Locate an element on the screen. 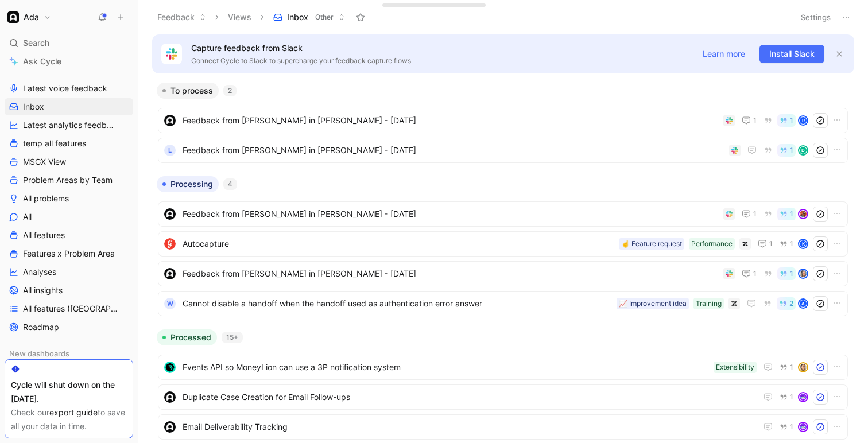 The width and height of the screenshot is (868, 443). div: Processing4 is located at coordinates (503, 248).